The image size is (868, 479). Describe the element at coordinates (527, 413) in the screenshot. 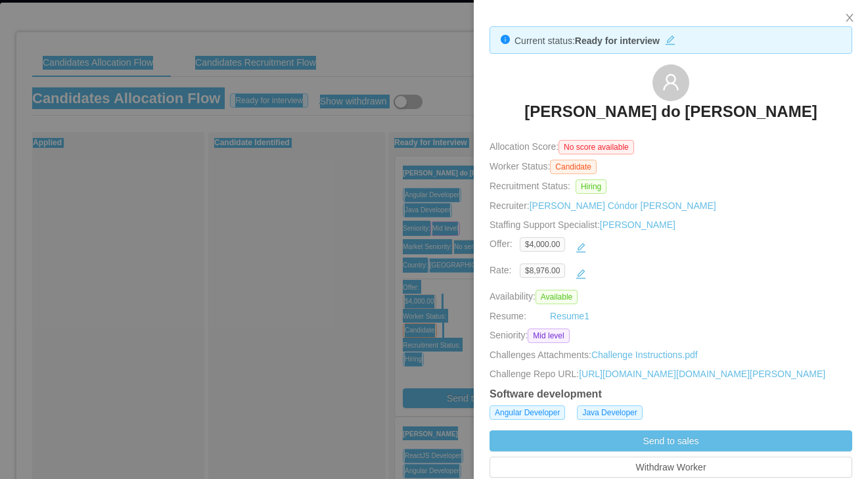

I see `span: Angular Developer` at that location.